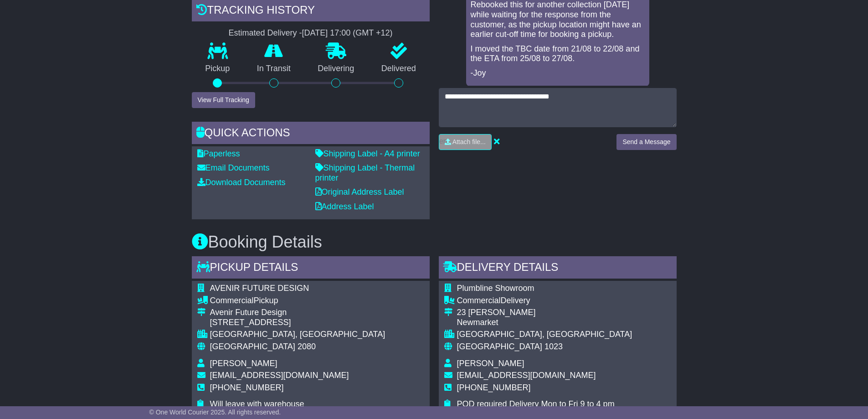 The width and height of the screenshot is (868, 419). What do you see at coordinates (554, 346) in the screenshot?
I see `span: 1023` at bounding box center [554, 346].